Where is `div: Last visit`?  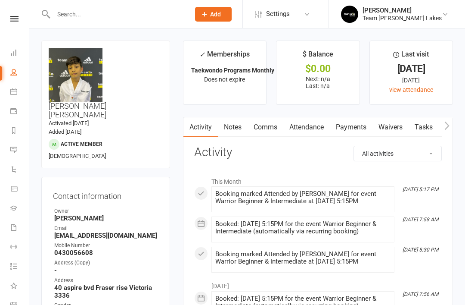
div: Last visit is located at coordinates (411, 56).